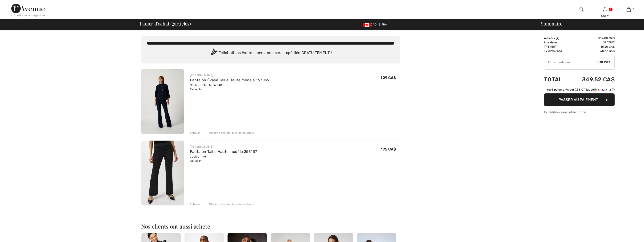  Describe the element at coordinates (557, 38) in the screenshot. I see `td: Articles ( )` at that location.